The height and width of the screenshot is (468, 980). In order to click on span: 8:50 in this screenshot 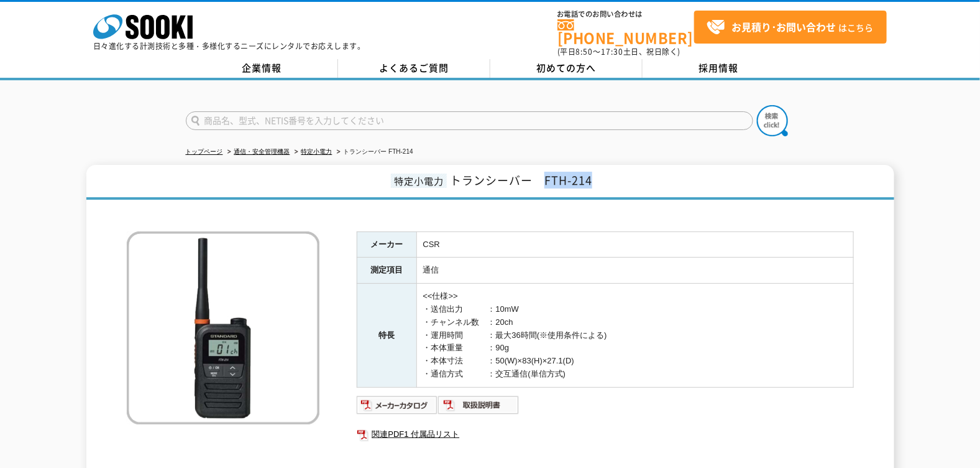, I will do `click(584, 52)`.